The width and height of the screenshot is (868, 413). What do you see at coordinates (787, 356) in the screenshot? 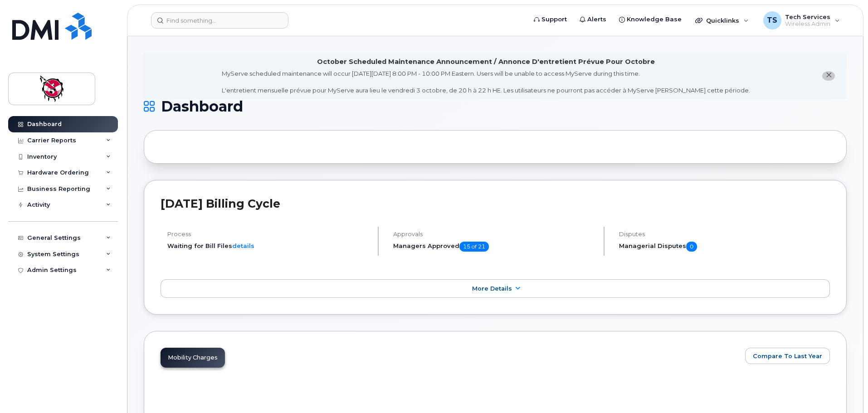
I see `button: Compare To Last Year` at bounding box center [787, 356].